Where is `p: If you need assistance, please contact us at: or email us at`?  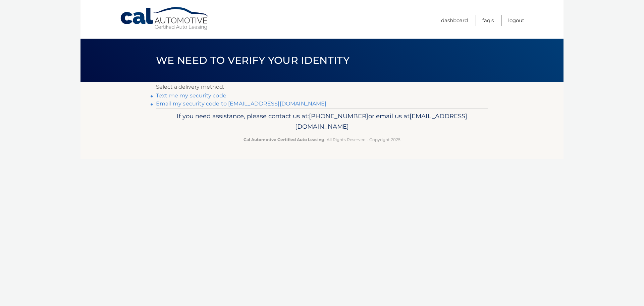
p: If you need assistance, please contact us at: or email us at is located at coordinates (322, 121).